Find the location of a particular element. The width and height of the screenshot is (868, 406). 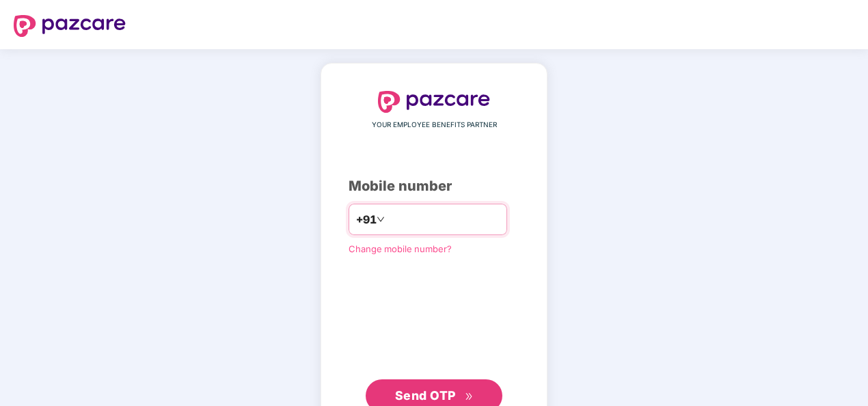

span: Send OTP is located at coordinates (425, 395).